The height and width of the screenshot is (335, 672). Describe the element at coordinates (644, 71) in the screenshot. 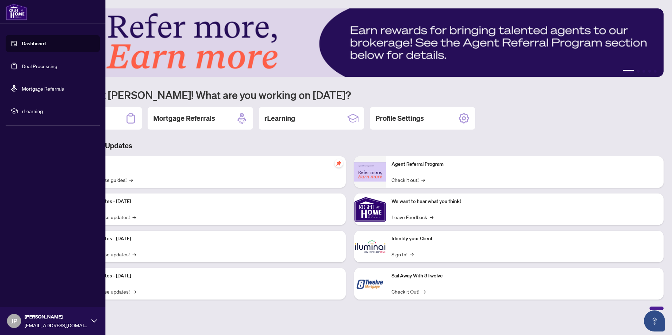

I see `button: 3` at that location.